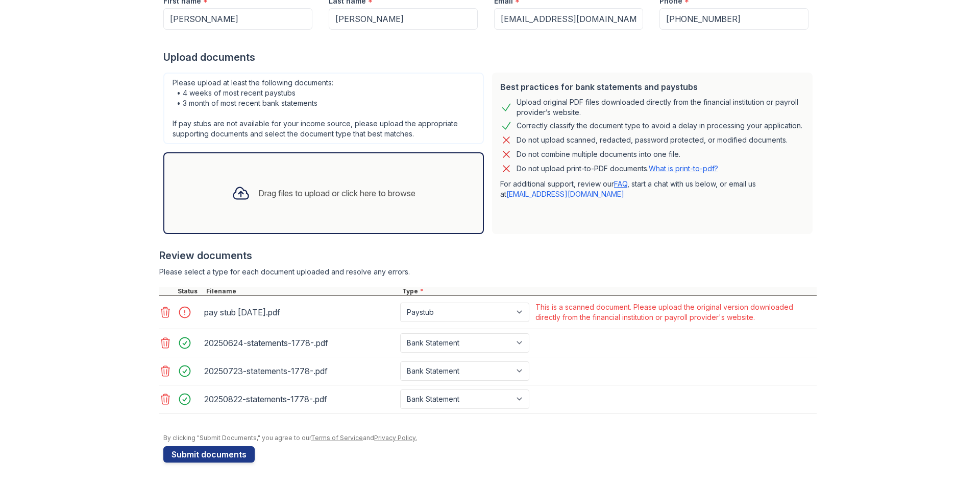 This screenshot has height=483, width=980. I want to click on a: What is print-to-pdf?, so click(684, 168).